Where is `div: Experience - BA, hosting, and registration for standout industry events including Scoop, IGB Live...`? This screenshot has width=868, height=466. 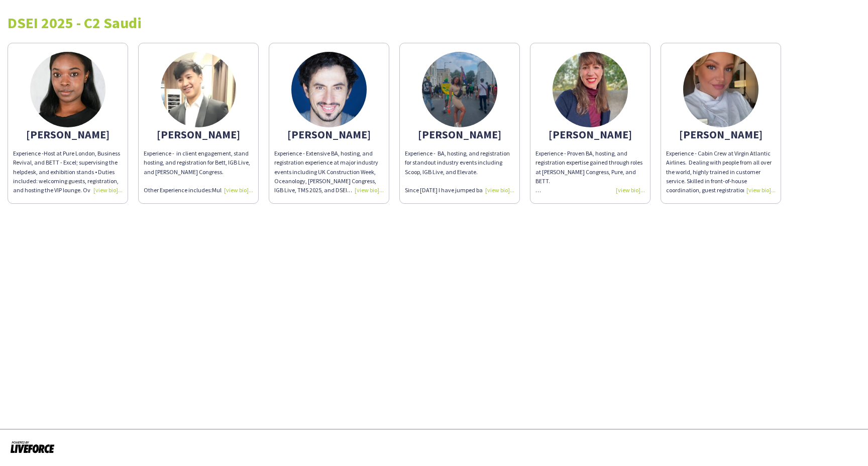 div: Experience - BA, hosting, and registration for standout industry events including Scoop, IGB Live... is located at coordinates (460, 172).